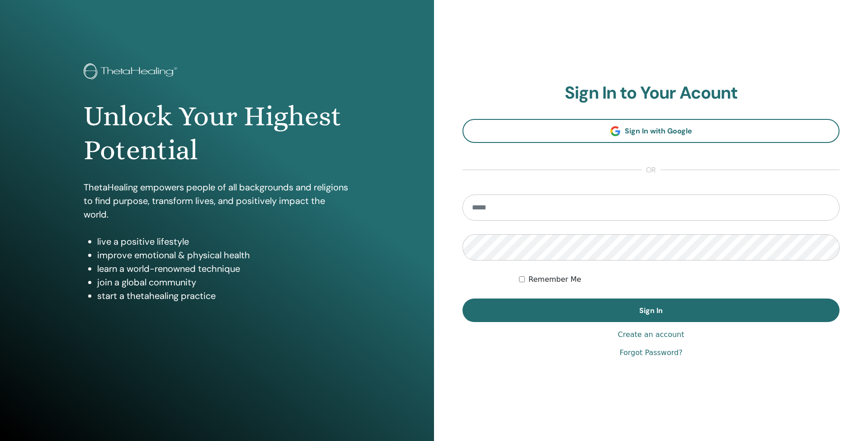 The height and width of the screenshot is (441, 868). Describe the element at coordinates (651, 310) in the screenshot. I see `span: Sign In` at that location.